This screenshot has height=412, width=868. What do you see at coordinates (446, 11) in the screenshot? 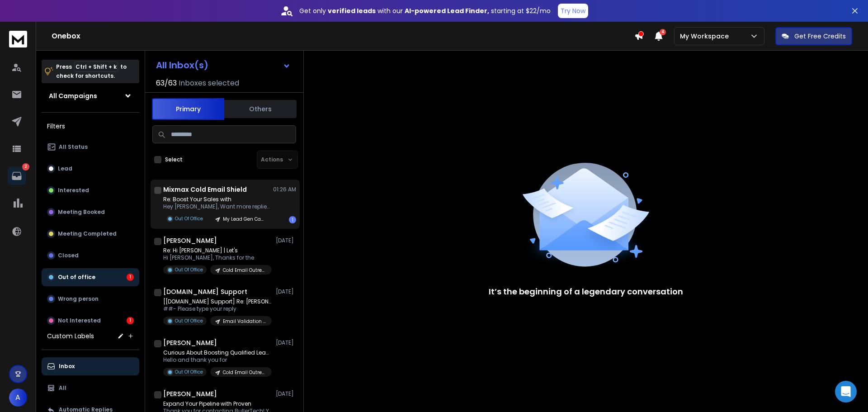
I see `strong: AI-powered Lead Finder,` at bounding box center [446, 11].